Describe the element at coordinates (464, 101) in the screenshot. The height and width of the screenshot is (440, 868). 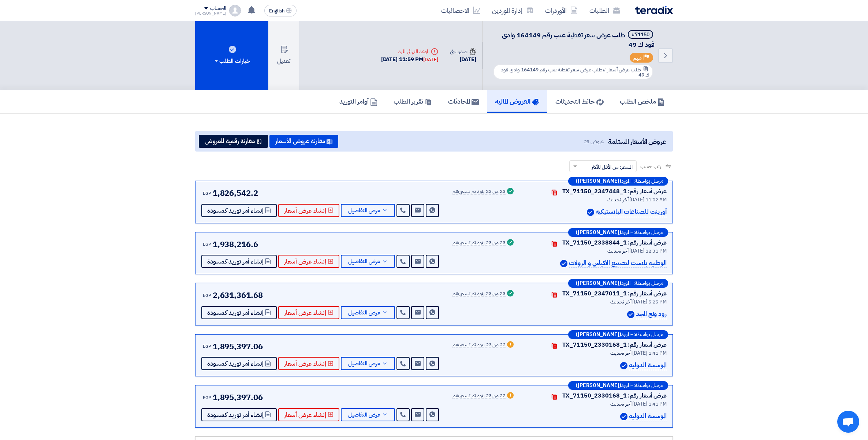
I see `a: المحادثات` at that location.